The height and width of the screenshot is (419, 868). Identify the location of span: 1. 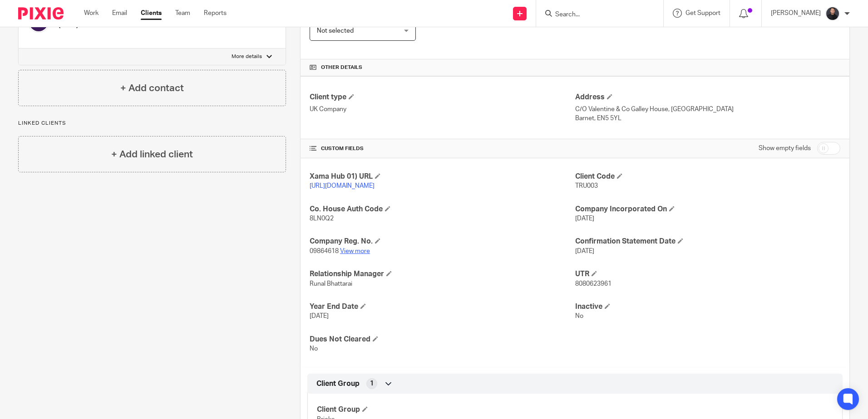
(371, 384).